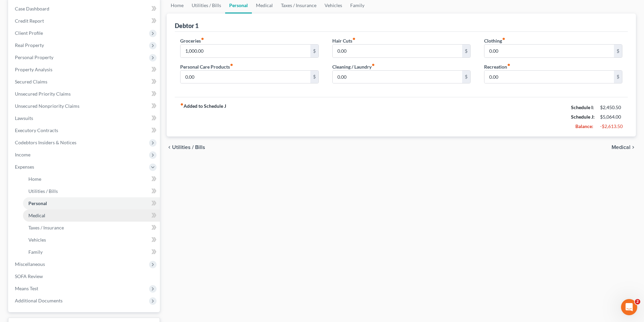 The height and width of the screenshot is (322, 644). What do you see at coordinates (583, 116) in the screenshot?
I see `strong: Schedule J:` at bounding box center [583, 116].